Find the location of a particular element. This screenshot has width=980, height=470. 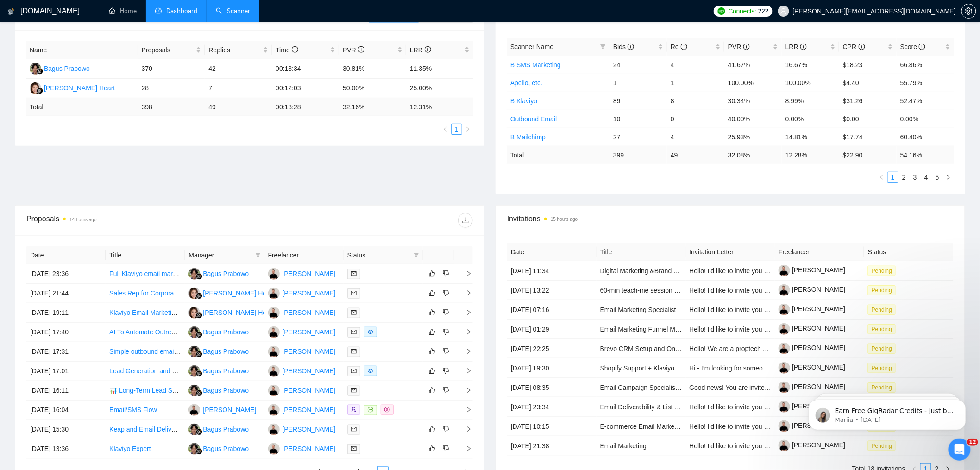

a: Keap and Email Deliverability Expert Needed / DKIM / SPF is located at coordinates (193, 430).